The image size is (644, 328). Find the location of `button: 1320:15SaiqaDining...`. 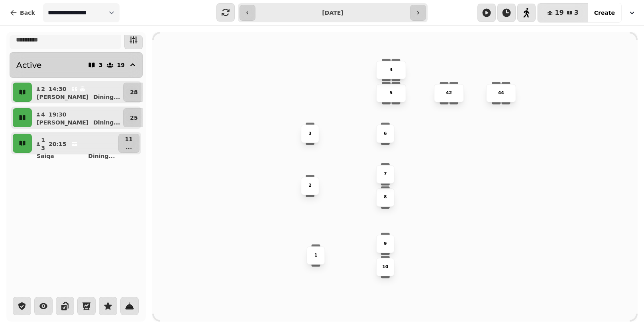

button: 1320:15SaiqaDining... is located at coordinates (75, 143).